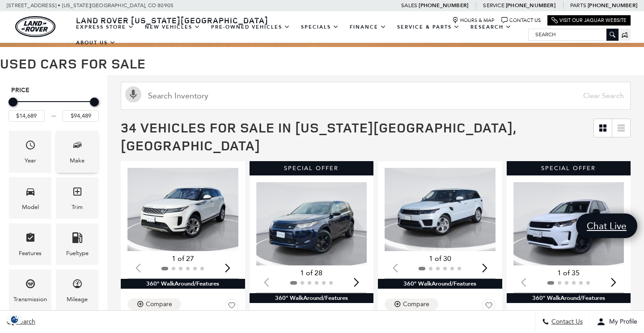 The height and width of the screenshot is (333, 644). What do you see at coordinates (617, 322) in the screenshot?
I see `button: Open user profile menu` at bounding box center [617, 322].